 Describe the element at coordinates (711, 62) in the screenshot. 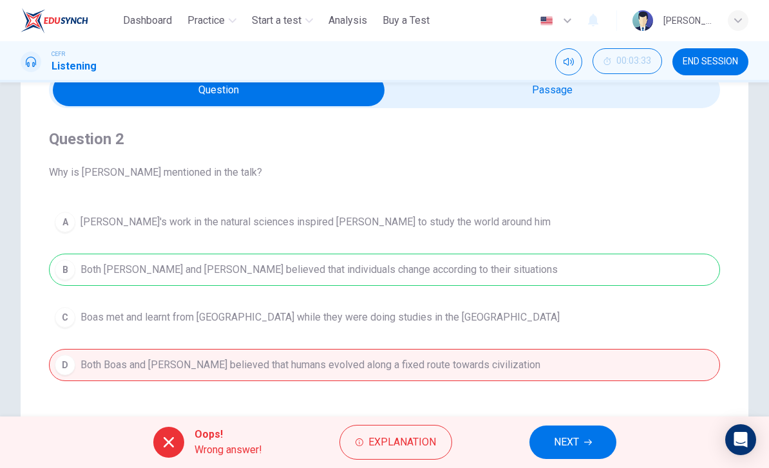

I see `button: END SESSION` at that location.